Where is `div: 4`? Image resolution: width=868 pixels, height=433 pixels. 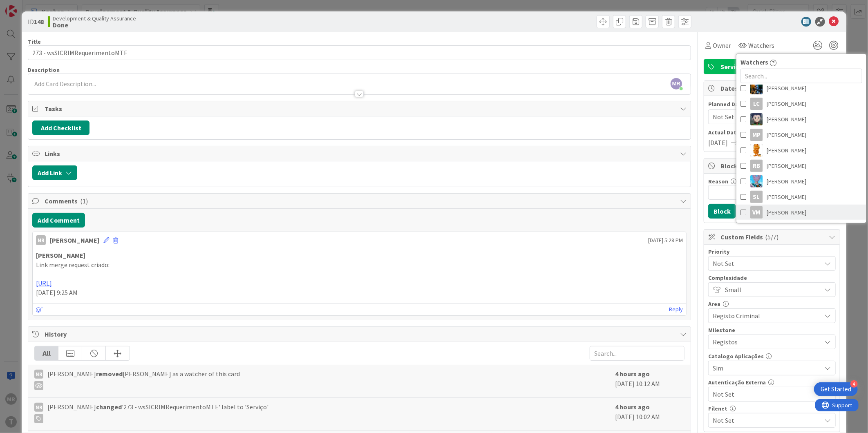
div: 4 is located at coordinates (854, 384).